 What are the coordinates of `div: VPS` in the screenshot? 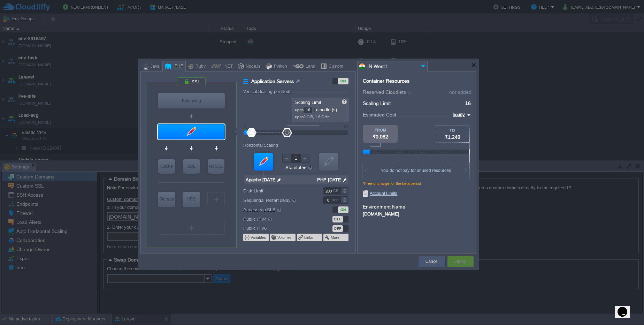 It's located at (191, 199).